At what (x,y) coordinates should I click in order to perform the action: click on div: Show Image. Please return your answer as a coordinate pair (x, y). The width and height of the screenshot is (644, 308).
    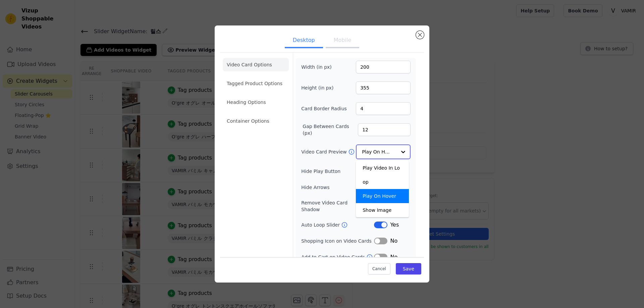
    Looking at the image, I should click on (383, 210).